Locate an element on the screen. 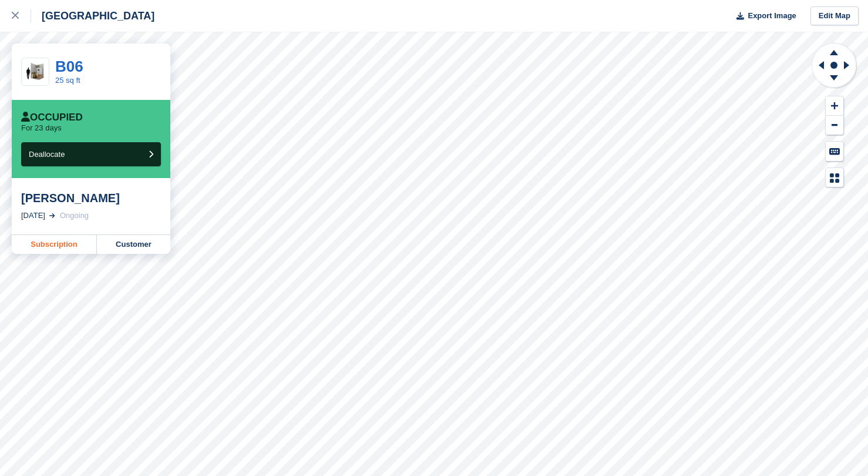  span: Export Image is located at coordinates (772, 16).